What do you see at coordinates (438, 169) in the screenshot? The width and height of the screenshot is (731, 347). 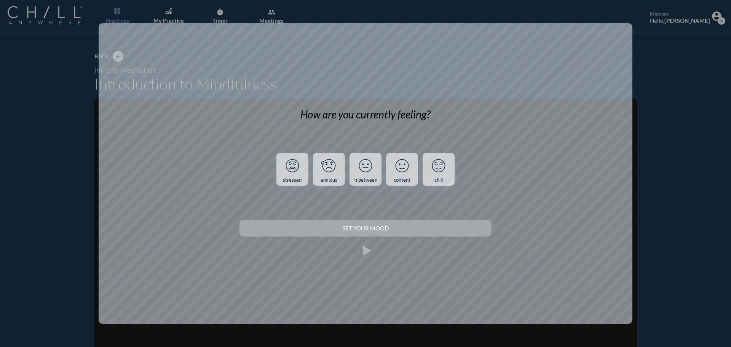 I see `a: chill` at bounding box center [438, 169].